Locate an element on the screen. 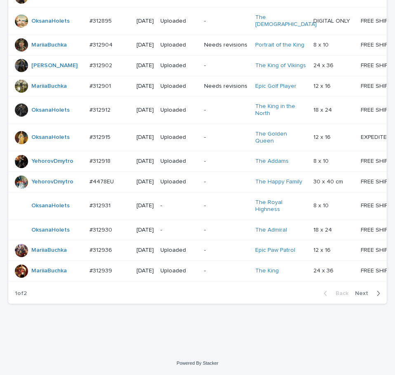 This screenshot has height=375, width=395. a: Portrait of the King is located at coordinates (280, 45).